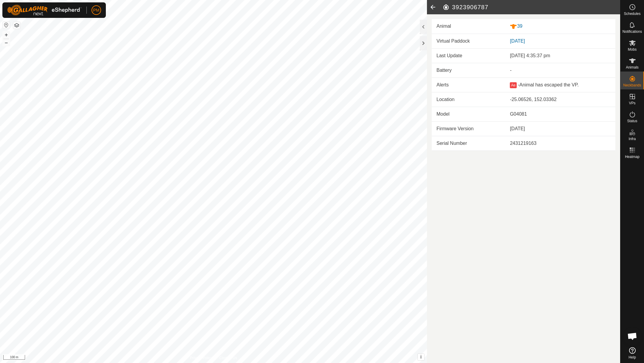 The image size is (644, 363). Describe the element at coordinates (632, 103) in the screenshot. I see `span: VPs` at that location.